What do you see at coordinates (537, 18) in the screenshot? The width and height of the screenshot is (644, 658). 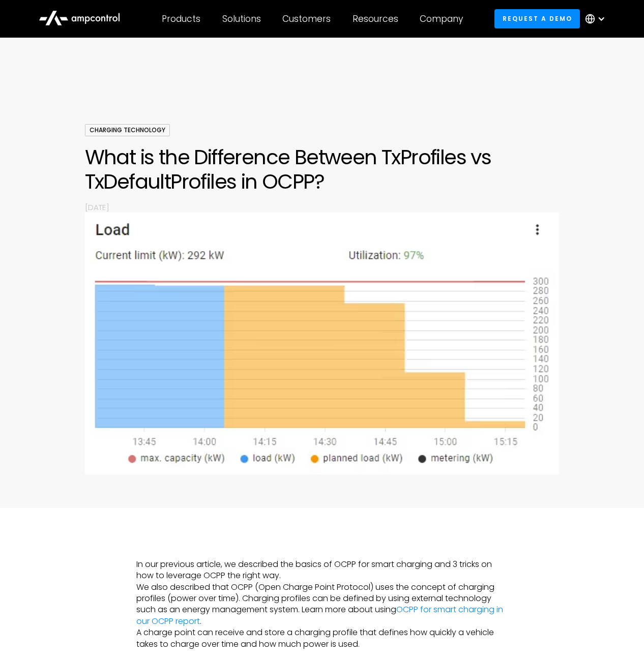 I see `a: Request a demo` at bounding box center [537, 18].